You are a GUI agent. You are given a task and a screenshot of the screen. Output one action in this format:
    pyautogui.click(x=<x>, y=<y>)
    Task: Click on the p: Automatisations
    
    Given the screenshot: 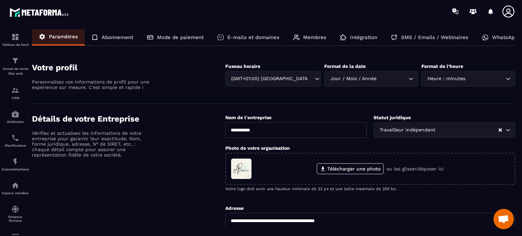 What is the action you would take?
    pyautogui.click(x=15, y=169)
    